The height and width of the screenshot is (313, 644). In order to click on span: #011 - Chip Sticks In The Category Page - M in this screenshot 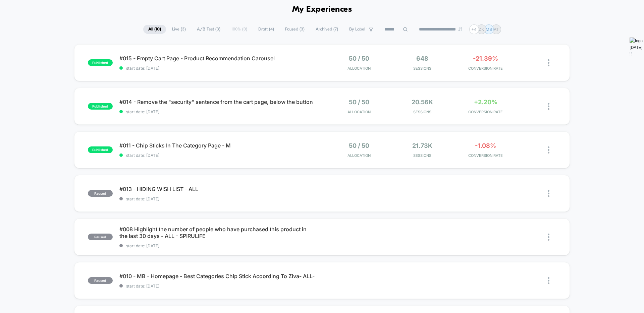, I will do `click(220, 145)`.